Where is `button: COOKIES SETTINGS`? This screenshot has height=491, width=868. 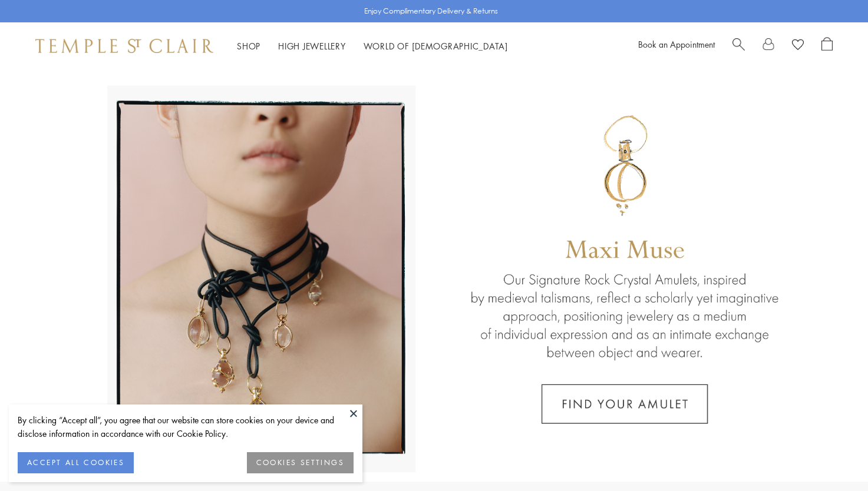
button: COOKIES SETTINGS is located at coordinates (300, 463).